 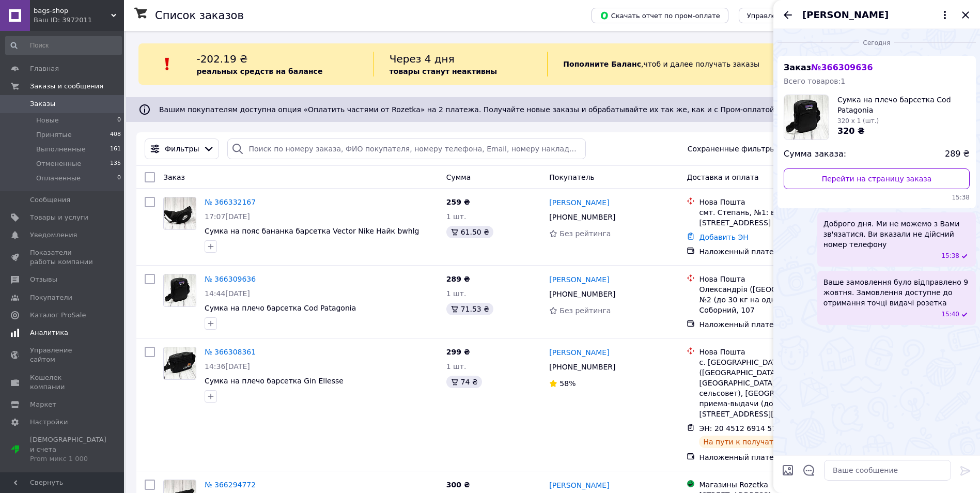 I want to click on span: Управление статусами, so click(x=787, y=15).